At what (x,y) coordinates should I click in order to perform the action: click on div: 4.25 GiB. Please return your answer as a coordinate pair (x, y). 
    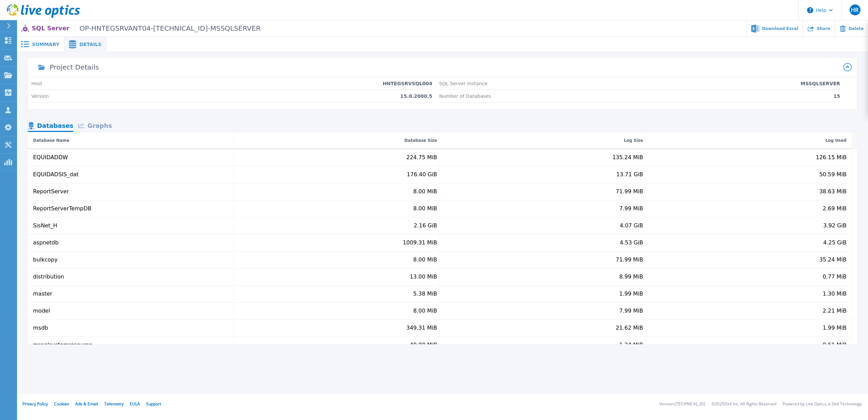
    Looking at the image, I should click on (834, 242).